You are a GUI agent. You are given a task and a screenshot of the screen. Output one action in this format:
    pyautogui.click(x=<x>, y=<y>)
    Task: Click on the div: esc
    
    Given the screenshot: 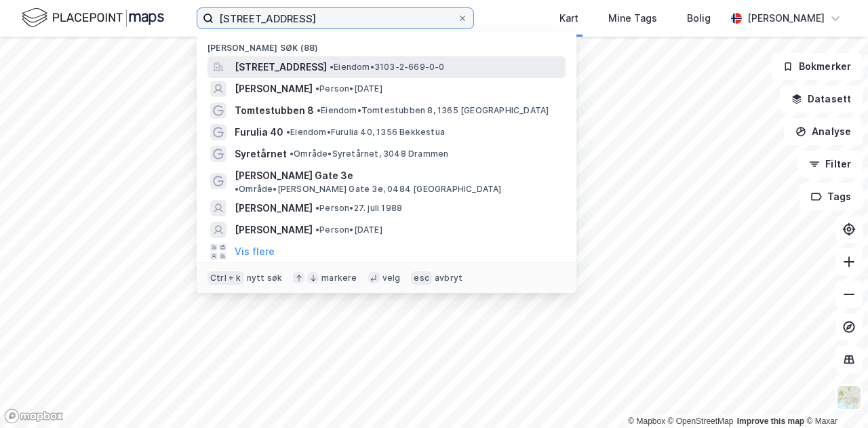 What is the action you would take?
    pyautogui.click(x=422, y=278)
    